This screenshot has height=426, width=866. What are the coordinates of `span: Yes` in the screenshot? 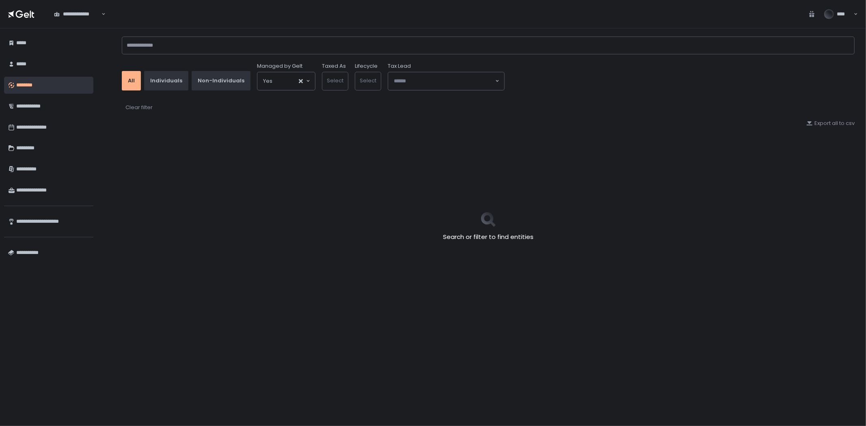 It's located at (268, 81).